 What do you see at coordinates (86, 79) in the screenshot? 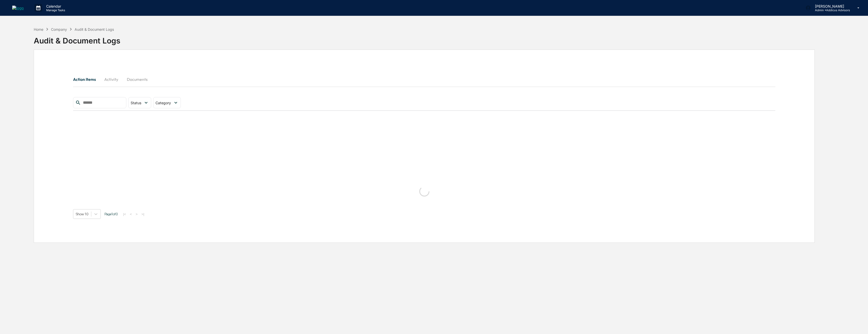
I see `button: Action Items` at bounding box center [86, 79].